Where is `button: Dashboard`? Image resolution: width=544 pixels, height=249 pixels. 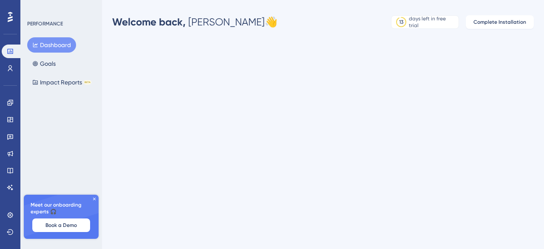
button: Dashboard is located at coordinates (51, 45).